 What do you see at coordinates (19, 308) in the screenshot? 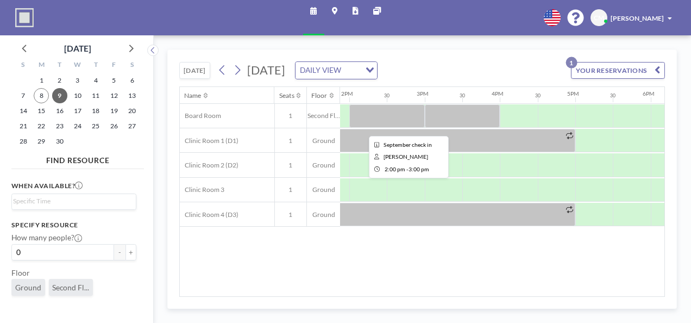
I see `label: Type` at bounding box center [19, 308].